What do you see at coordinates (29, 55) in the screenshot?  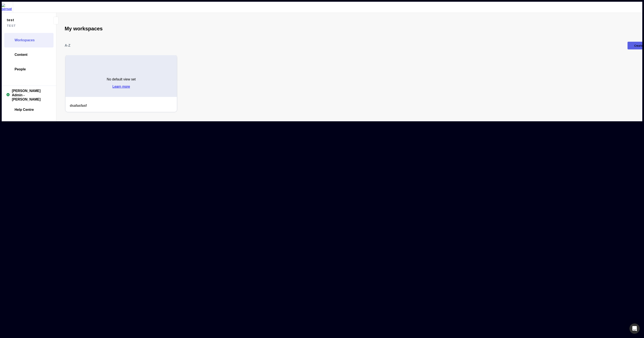 I see `a: Content` at bounding box center [29, 55].